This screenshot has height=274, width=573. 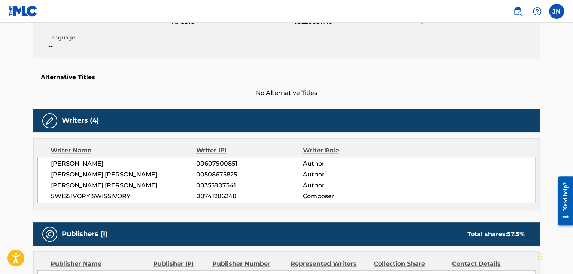 What do you see at coordinates (109, 37) in the screenshot?
I see `span: Language` at bounding box center [109, 37].